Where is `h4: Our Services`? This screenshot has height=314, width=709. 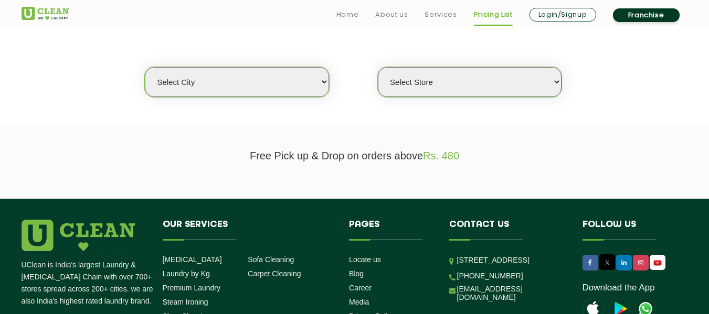
h4: Our Services is located at coordinates (248, 230).